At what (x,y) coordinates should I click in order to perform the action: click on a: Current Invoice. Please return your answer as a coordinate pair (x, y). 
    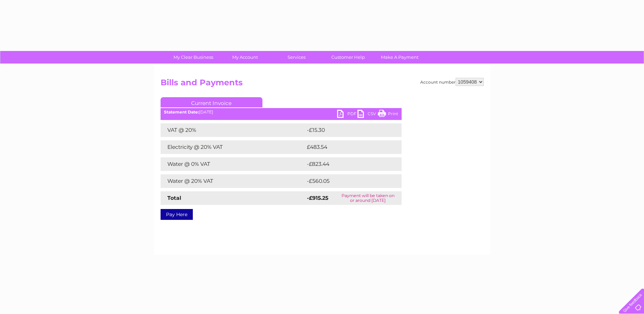
    Looking at the image, I should click on (212, 103).